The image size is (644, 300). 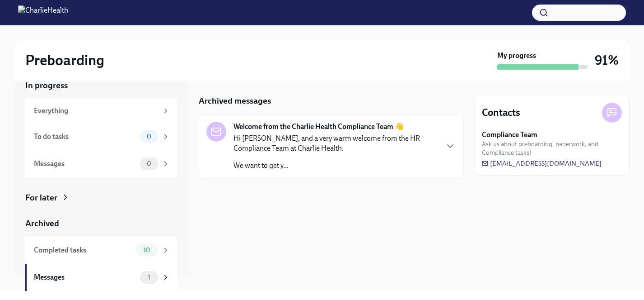 I want to click on h5: Archived messages, so click(x=235, y=101).